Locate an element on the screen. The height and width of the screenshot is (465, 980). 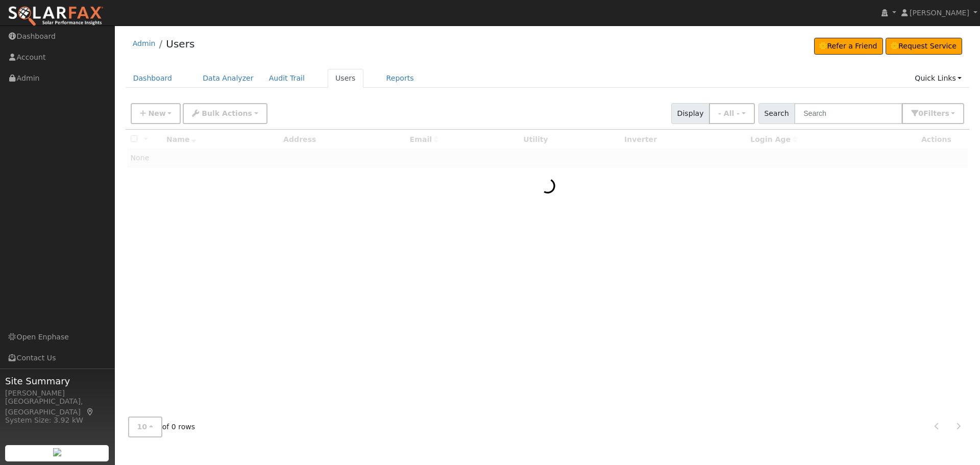
img: SolarFax is located at coordinates (56, 16).